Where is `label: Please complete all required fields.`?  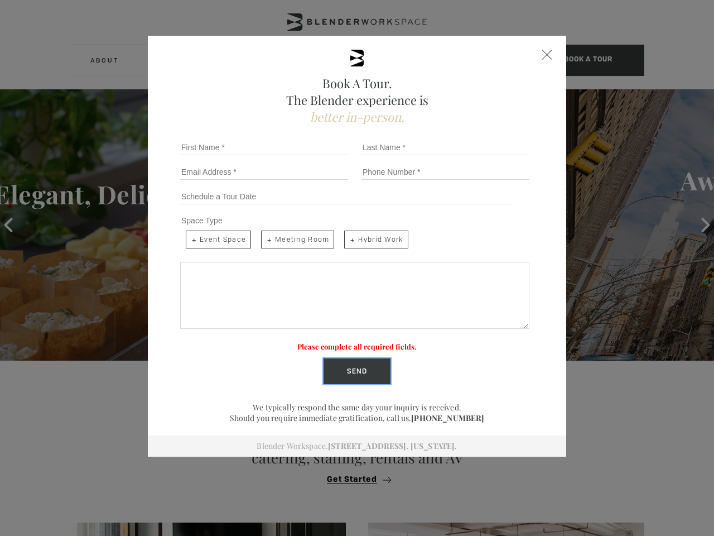
label: Please complete all required fields. is located at coordinates (357, 346).